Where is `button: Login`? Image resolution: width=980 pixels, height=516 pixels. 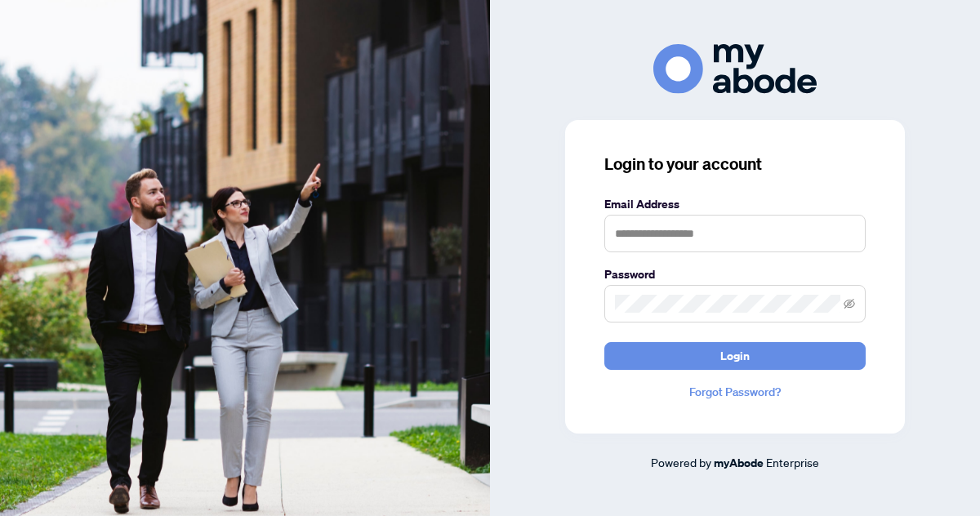 button: Login is located at coordinates (735, 356).